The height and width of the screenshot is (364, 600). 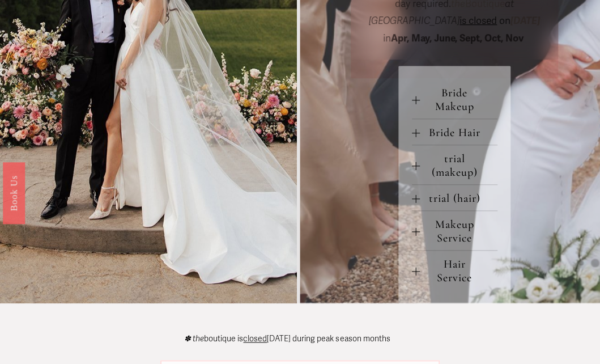 I want to click on a: Book Us, so click(x=14, y=193).